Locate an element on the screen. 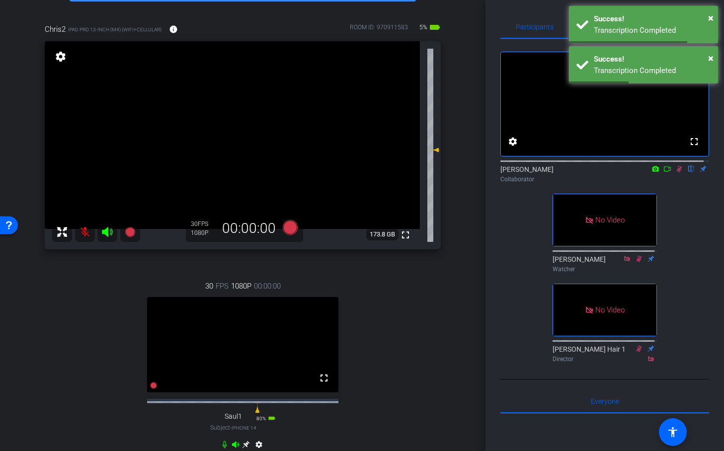 The width and height of the screenshot is (724, 451). span: Participants is located at coordinates (535, 27).